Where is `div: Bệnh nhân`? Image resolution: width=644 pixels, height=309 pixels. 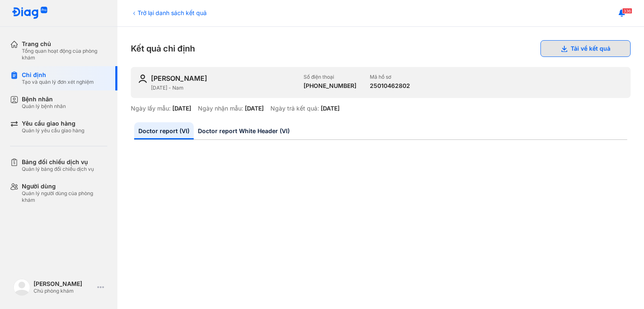 div: Bệnh nhân is located at coordinates (44, 99).